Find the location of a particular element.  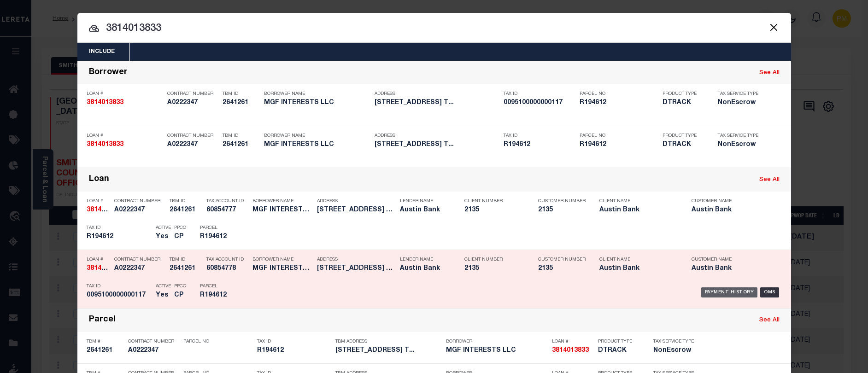

p: Lender Name is located at coordinates (425, 260).